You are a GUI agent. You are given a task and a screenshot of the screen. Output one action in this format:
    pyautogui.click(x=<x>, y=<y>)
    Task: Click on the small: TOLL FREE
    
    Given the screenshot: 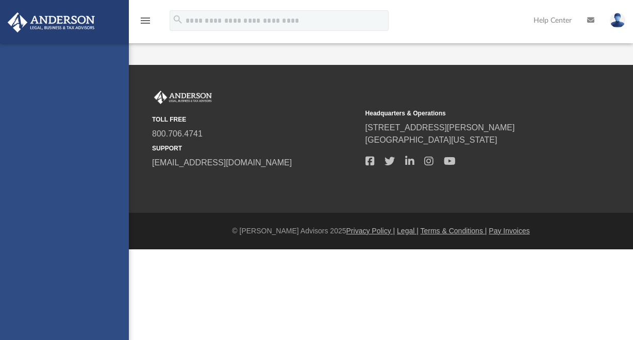 What is the action you would take?
    pyautogui.click(x=255, y=120)
    